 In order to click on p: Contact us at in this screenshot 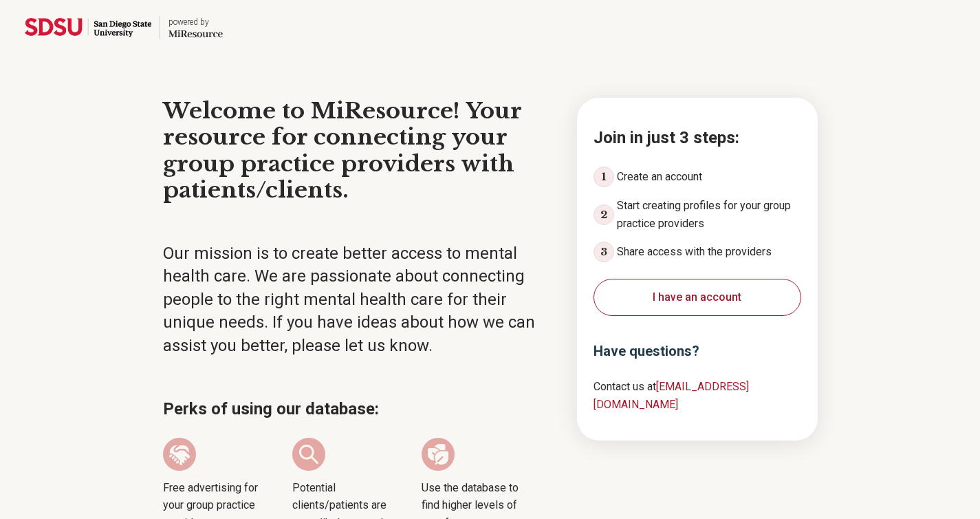, I will do `click(697, 395)`.